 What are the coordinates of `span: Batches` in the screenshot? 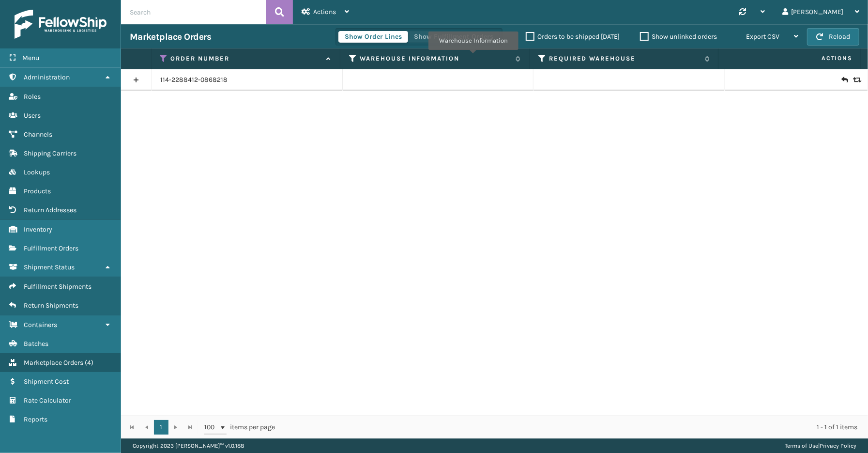 It's located at (36, 343).